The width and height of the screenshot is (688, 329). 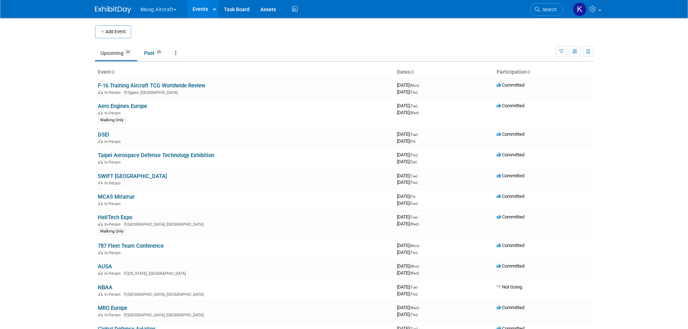 I want to click on button: Add Event, so click(x=113, y=32).